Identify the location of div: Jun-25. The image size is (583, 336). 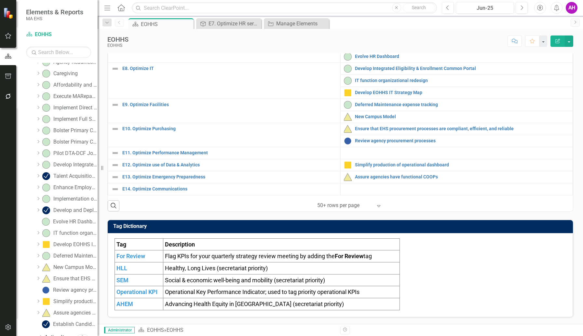
(485, 8).